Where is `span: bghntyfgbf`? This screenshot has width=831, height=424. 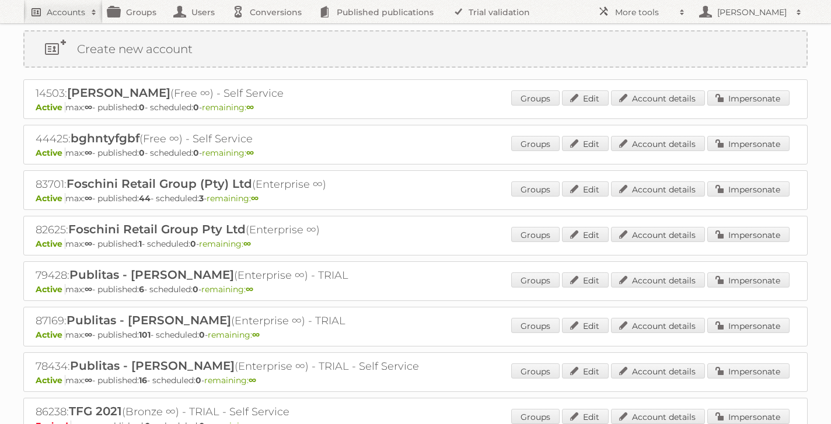
span: bghntyfgbf is located at coordinates (105, 138).